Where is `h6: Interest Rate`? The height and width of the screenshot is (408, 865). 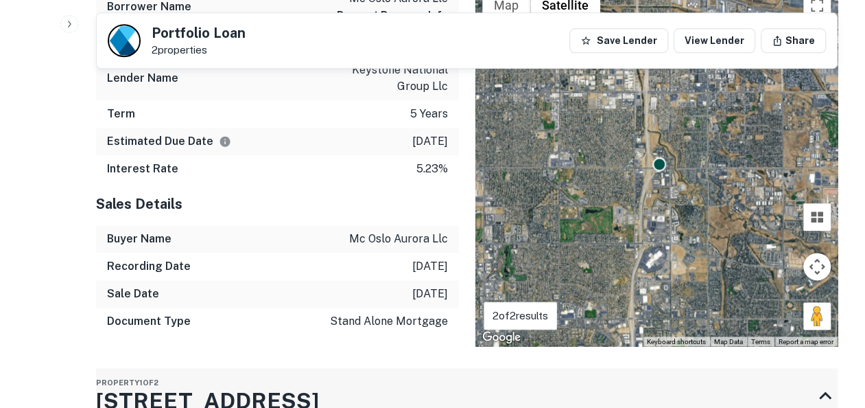 h6: Interest Rate is located at coordinates (143, 169).